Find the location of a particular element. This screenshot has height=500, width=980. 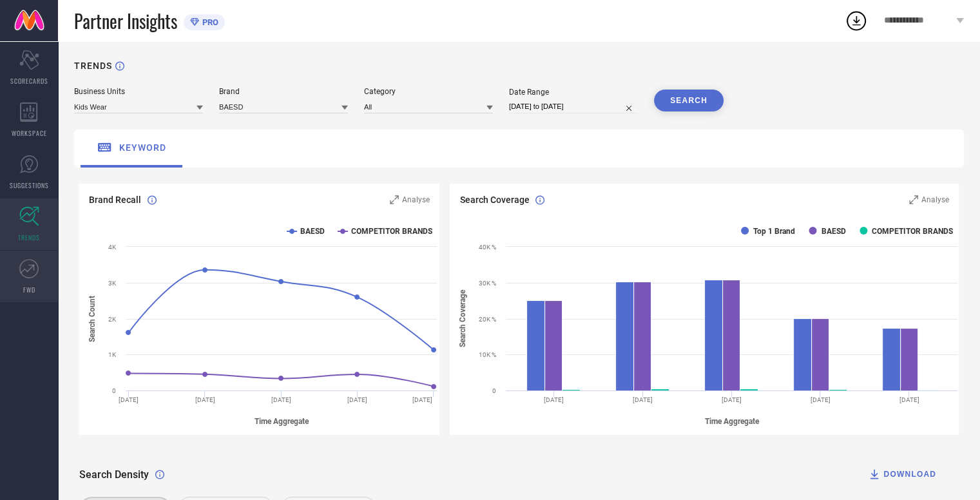

text: 4K is located at coordinates (112, 247).